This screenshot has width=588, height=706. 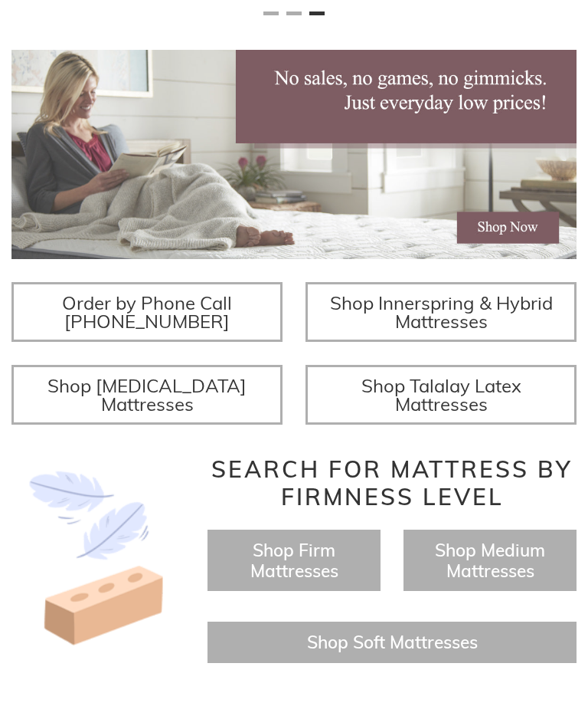 What do you see at coordinates (441, 395) in the screenshot?
I see `a: Shop Talalay Latex Mattresses` at bounding box center [441, 395].